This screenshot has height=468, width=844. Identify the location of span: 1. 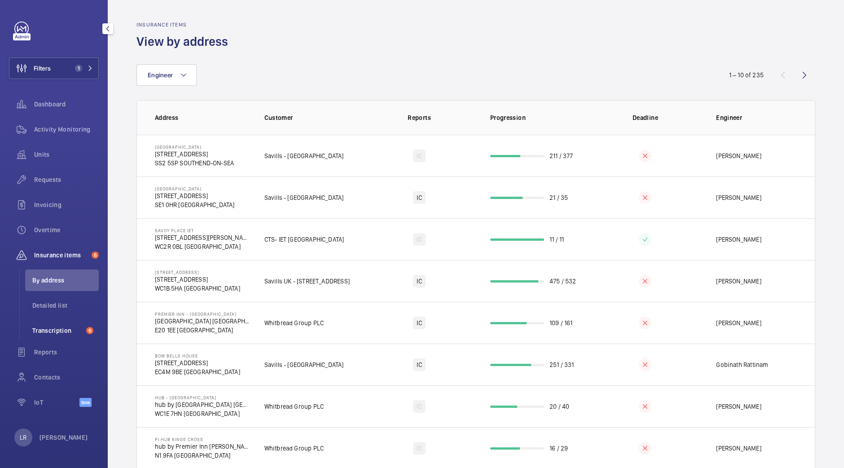
(79, 68).